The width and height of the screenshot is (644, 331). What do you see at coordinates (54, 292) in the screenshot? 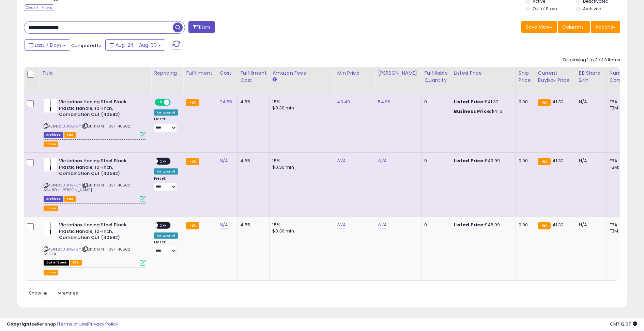
I see `span: Show: entries` at bounding box center [54, 292].